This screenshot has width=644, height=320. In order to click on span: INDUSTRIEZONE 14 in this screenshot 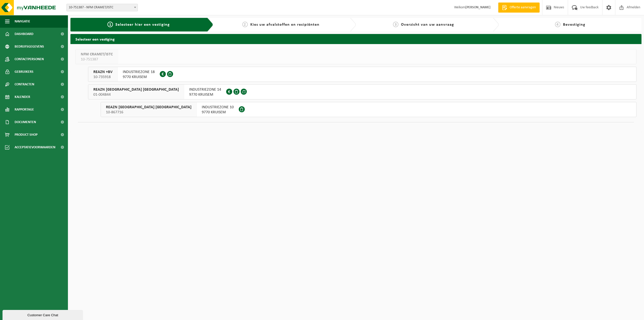, I will do `click(205, 89)`.